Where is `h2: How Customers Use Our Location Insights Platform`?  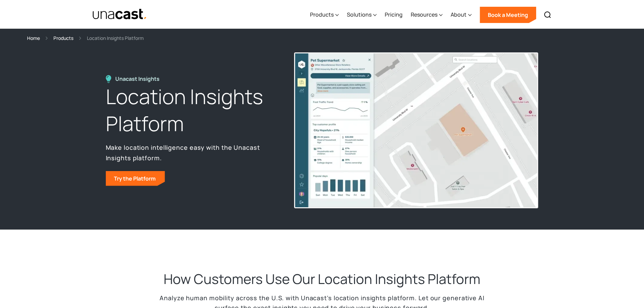 h2: How Customers Use Our Location Insights Platform is located at coordinates (322, 279).